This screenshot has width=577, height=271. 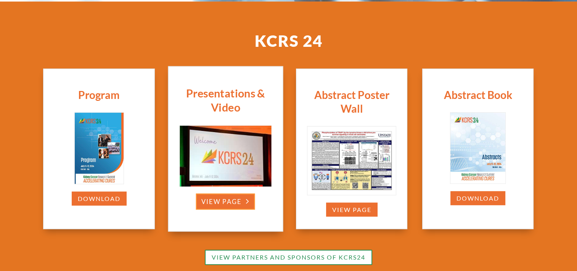 What do you see at coordinates (225, 185) in the screenshot?
I see `a: Presentations & Slides cover` at bounding box center [225, 185].